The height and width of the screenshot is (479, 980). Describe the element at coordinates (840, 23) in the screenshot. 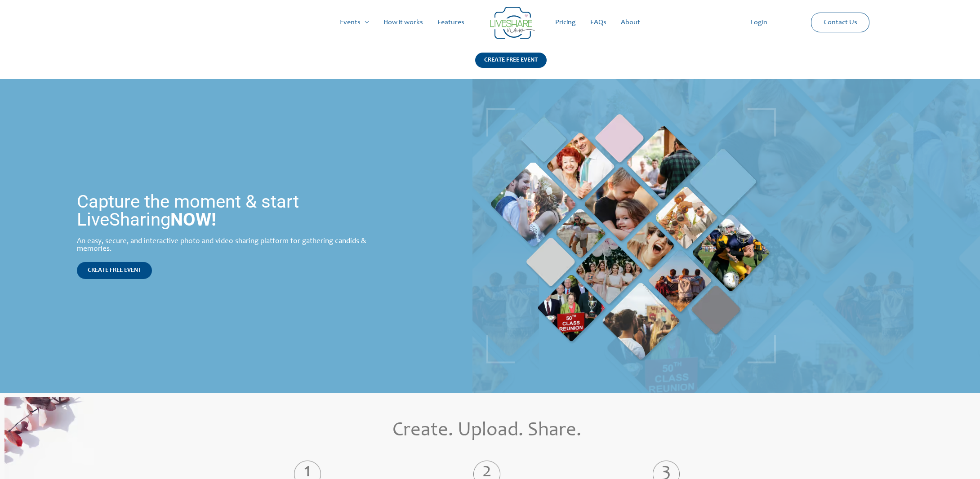

I see `a: Contact Us` at that location.